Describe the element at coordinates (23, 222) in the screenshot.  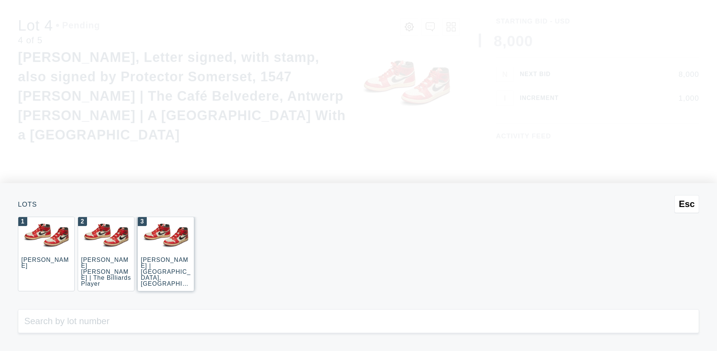
I see `div: 1` at that location.